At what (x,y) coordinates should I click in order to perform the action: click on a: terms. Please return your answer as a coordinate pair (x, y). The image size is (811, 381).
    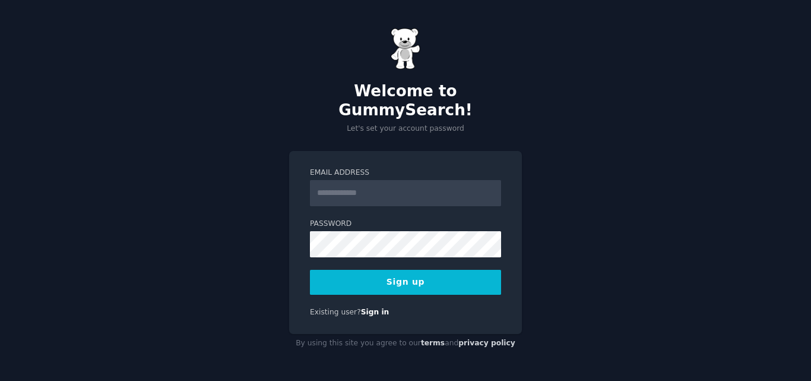
    Looking at the image, I should click on (433, 343).